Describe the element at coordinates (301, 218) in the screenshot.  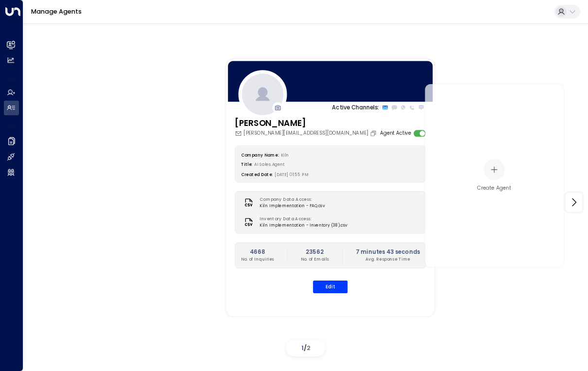
I see `label: Inventory Data Access:` at that location.